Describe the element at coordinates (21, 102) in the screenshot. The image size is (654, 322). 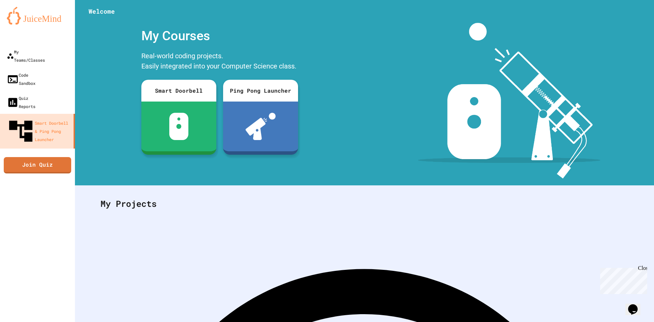
I see `div: Quiz Reports` at that location.